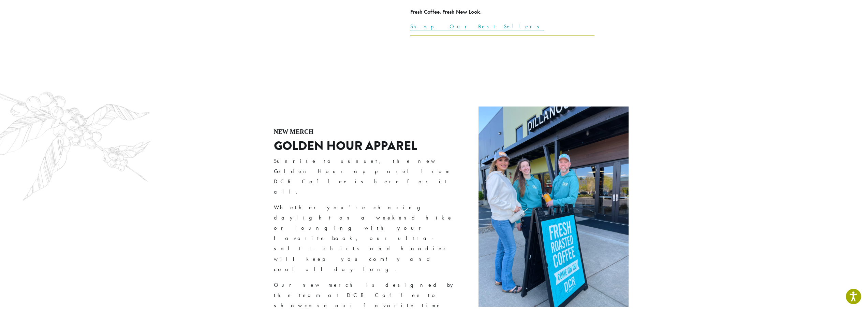 The height and width of the screenshot is (311, 868). I want to click on p: Sunrise to sunset, the new Golden Hour apparel from DCR Coffee is here for it all., so click(366, 176).